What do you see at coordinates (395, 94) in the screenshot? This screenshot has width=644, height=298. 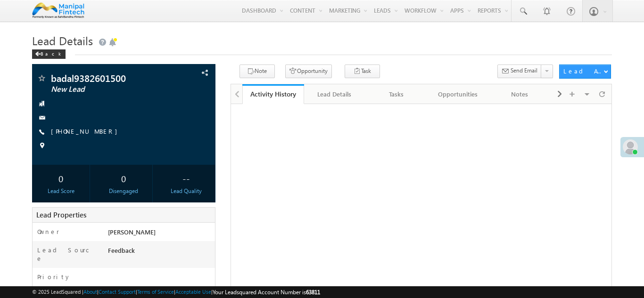 I see `div: Tasks` at bounding box center [395, 94].